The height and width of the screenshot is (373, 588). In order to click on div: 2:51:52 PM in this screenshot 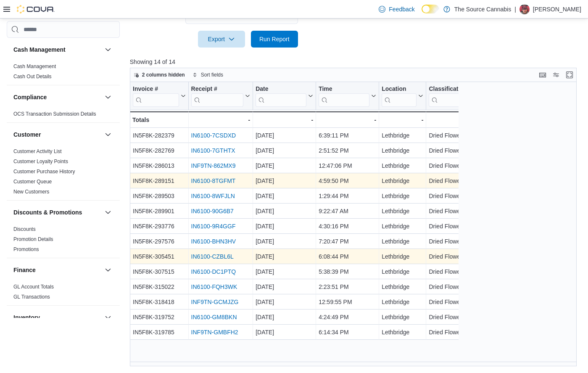, I will do `click(347, 151)`.